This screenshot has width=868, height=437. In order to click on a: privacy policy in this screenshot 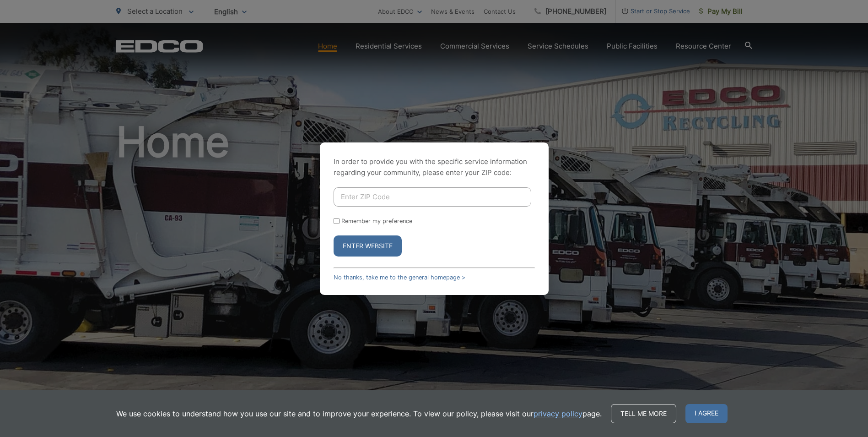, I will do `click(558, 413)`.